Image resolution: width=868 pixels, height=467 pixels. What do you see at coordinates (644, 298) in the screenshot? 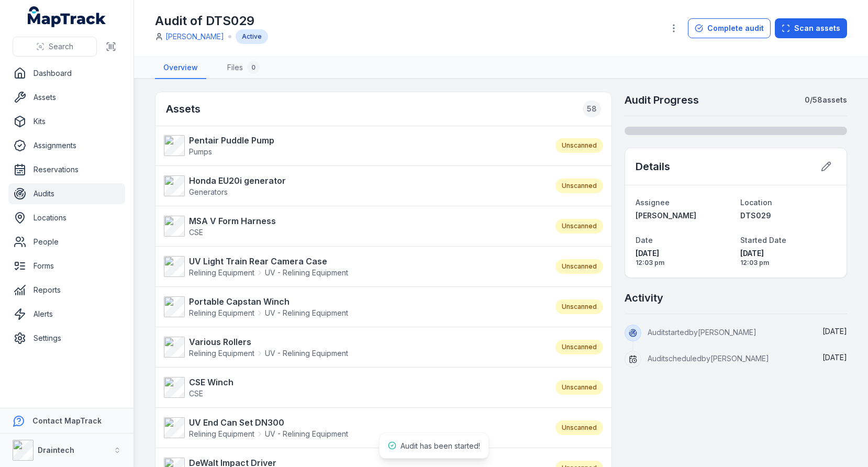
I see `h2: Activity` at bounding box center [644, 298].